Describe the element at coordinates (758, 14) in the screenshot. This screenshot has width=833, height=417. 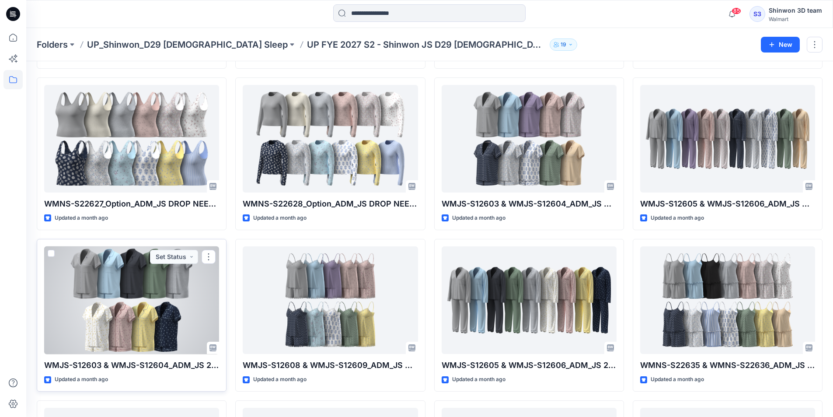
I see `div: S3` at that location.